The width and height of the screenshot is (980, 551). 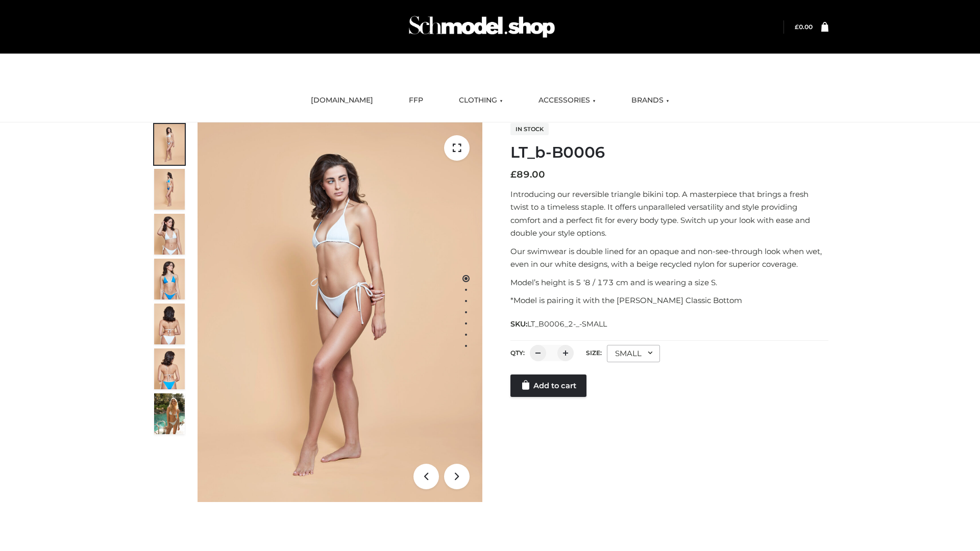 What do you see at coordinates (170, 414) in the screenshot?
I see `img: Arieltop_CloudNine_AzureSky2.jpg` at bounding box center [170, 414].